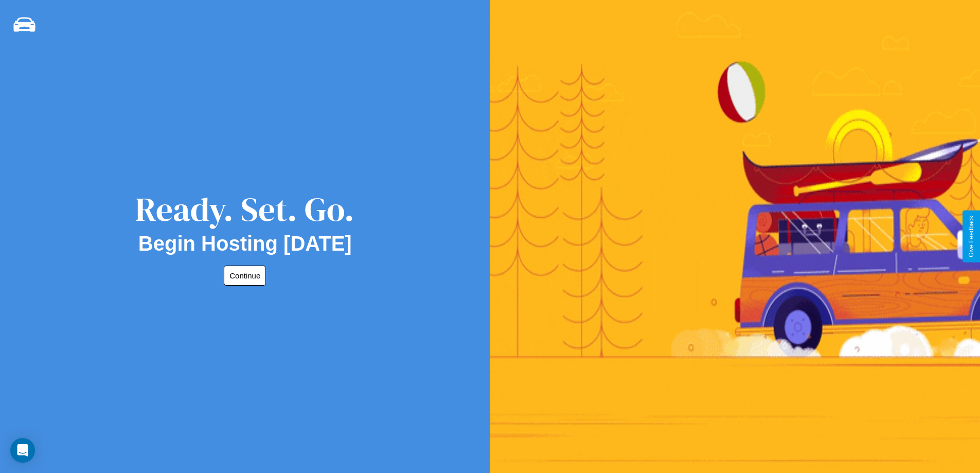 The width and height of the screenshot is (980, 473). What do you see at coordinates (245, 276) in the screenshot?
I see `button: Continue` at bounding box center [245, 276].